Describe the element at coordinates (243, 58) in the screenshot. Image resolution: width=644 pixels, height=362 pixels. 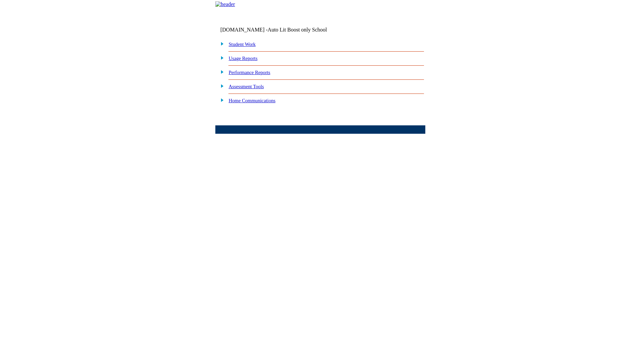
I see `a: Usage Reports` at that location.